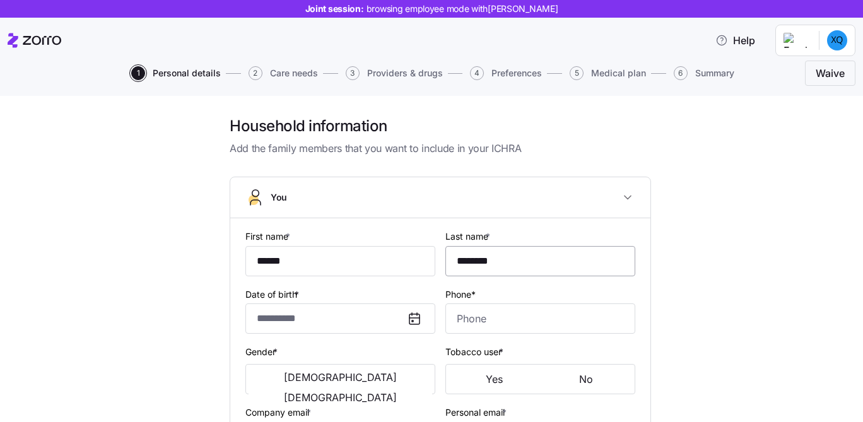  Describe the element at coordinates (440, 126) in the screenshot. I see `h1: Household information` at that location.